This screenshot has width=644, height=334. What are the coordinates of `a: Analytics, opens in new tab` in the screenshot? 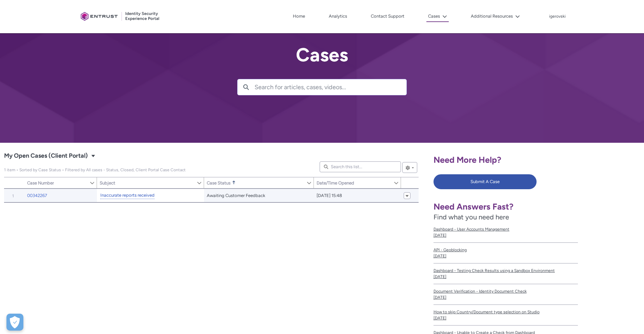 It's located at (338, 16).